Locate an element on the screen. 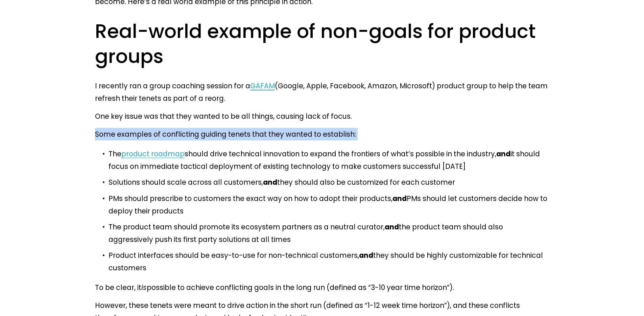  h2: Real-world example of non-goals for product groups is located at coordinates (322, 43).